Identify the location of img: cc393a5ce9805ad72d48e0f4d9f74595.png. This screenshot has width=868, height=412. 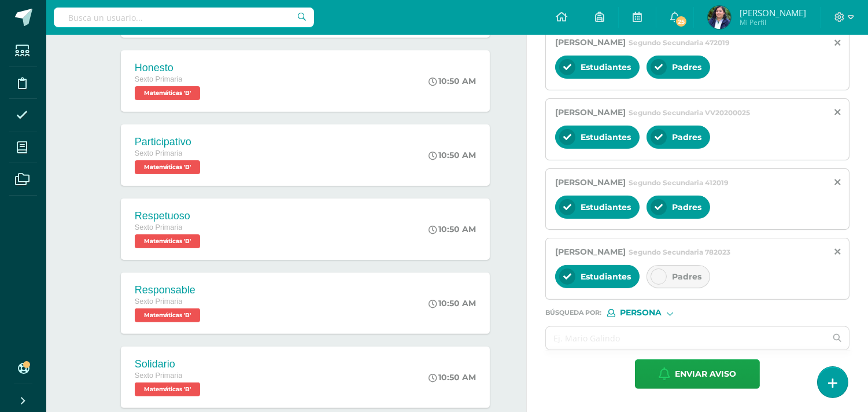
(719, 18).